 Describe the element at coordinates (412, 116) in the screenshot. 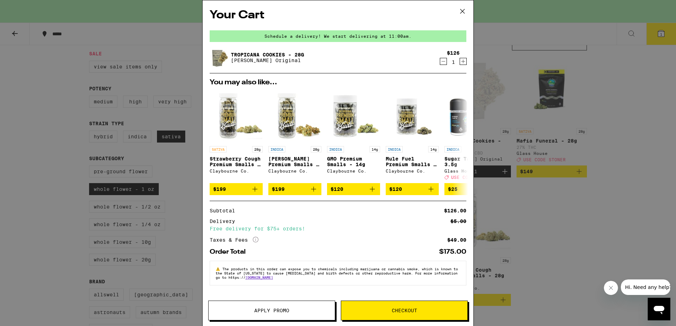

I see `img: Claybourne Co. - Mule Fuel Premium Smalls - 14g` at that location.